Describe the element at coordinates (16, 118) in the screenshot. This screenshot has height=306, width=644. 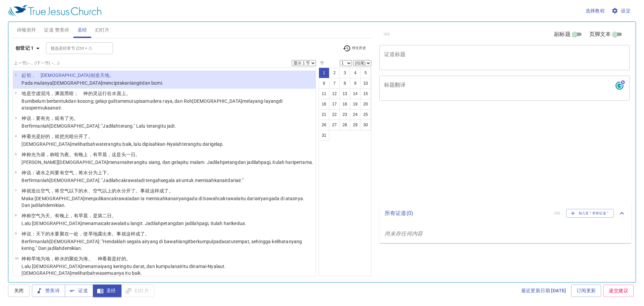
I see `span: 3` at that location.